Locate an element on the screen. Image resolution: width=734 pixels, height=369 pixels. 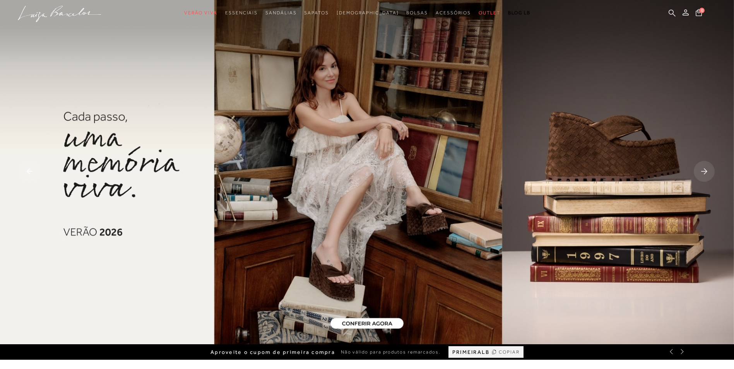
span: Essenciais is located at coordinates (242, 13).